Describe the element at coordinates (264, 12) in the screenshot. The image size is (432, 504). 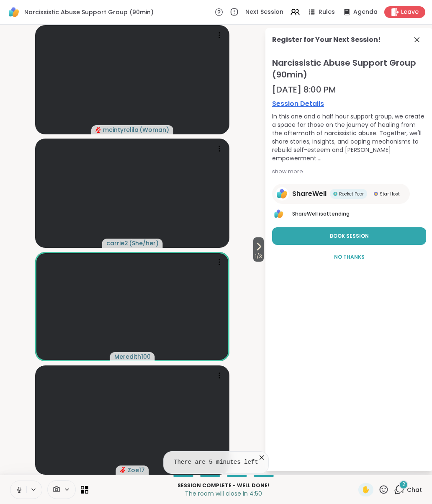
I see `span: Next Session` at that location.